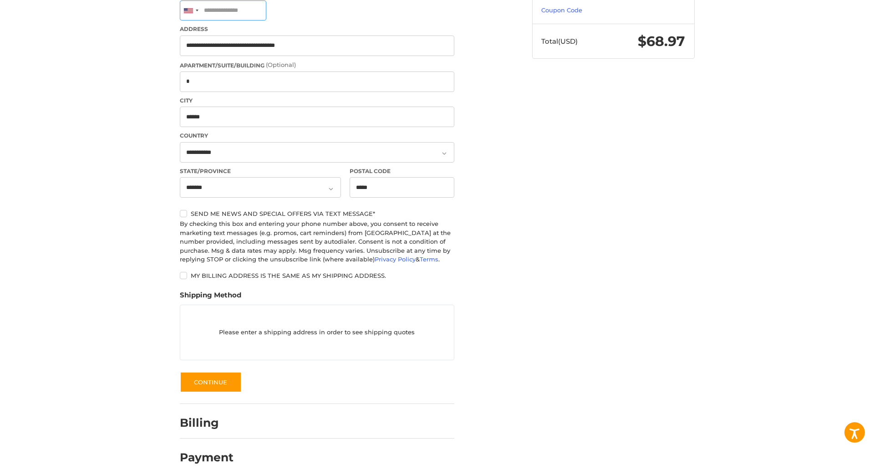  What do you see at coordinates (261, 171) in the screenshot?
I see `label: State/Province` at bounding box center [261, 171].